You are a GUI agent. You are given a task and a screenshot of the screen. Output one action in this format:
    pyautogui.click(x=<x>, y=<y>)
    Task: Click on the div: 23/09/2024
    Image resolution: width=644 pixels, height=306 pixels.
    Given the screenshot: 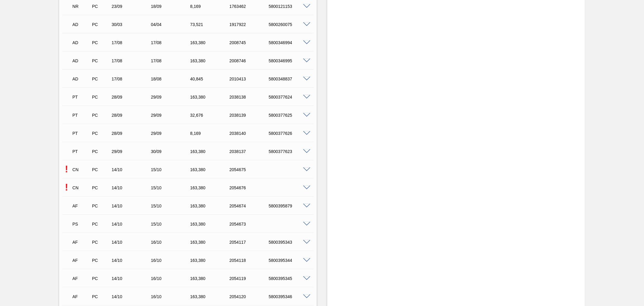 What is the action you would take?
    pyautogui.click(x=132, y=6)
    